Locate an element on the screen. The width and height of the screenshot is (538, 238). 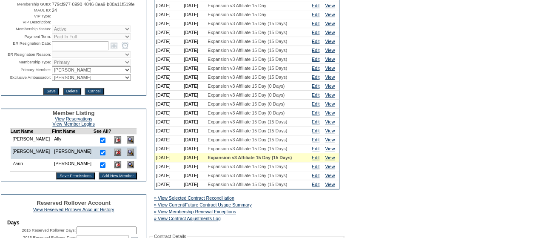
td: Last Name is located at coordinates (31, 131).